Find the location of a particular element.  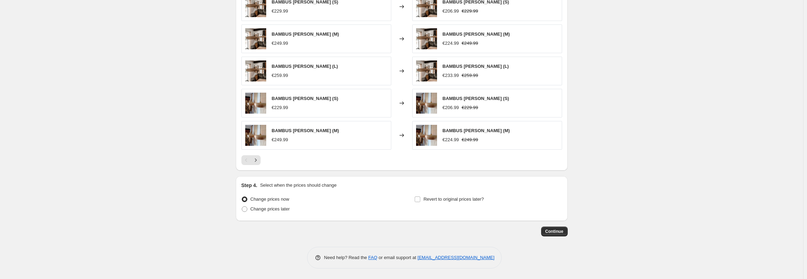

button: Next is located at coordinates (256, 160).